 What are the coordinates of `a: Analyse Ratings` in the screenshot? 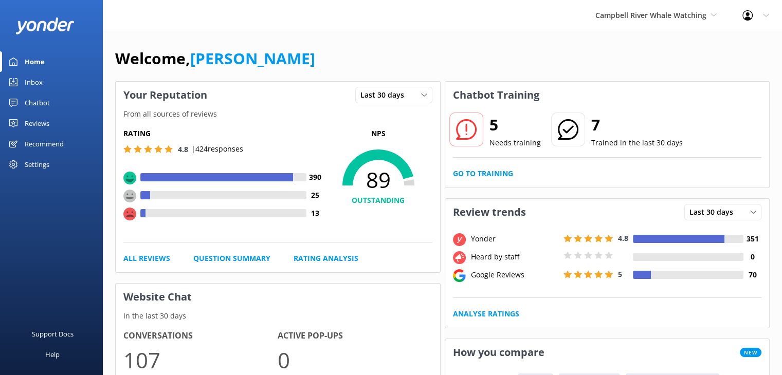 It's located at (486, 314).